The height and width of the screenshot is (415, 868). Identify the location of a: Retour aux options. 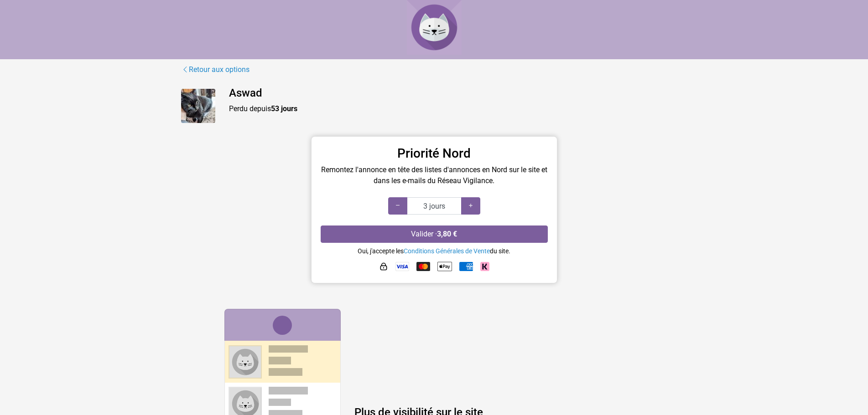
(215, 70).